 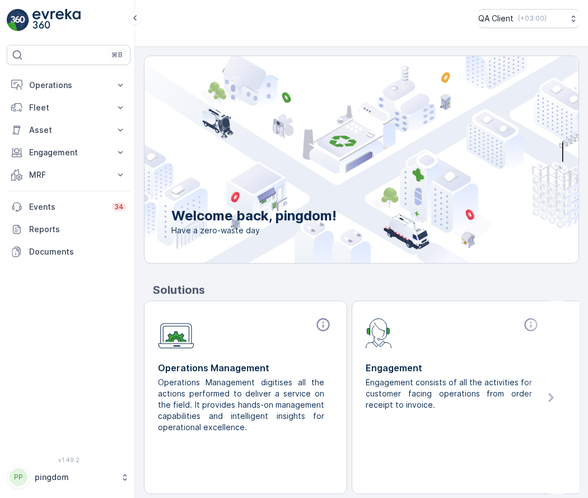 What do you see at coordinates (77, 229) in the screenshot?
I see `p: Reports` at bounding box center [77, 229].